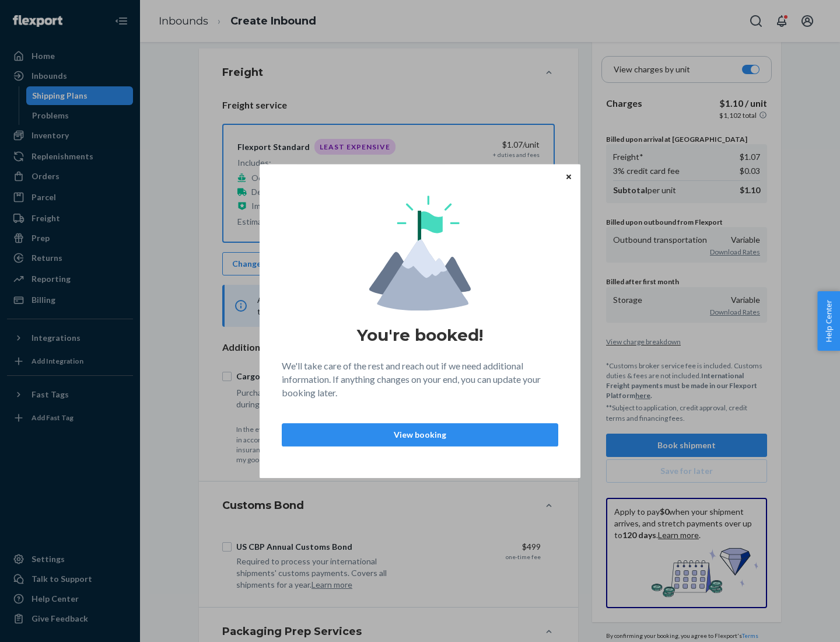 Image resolution: width=840 pixels, height=642 pixels. What do you see at coordinates (569, 176) in the screenshot?
I see `button: Close` at bounding box center [569, 176].